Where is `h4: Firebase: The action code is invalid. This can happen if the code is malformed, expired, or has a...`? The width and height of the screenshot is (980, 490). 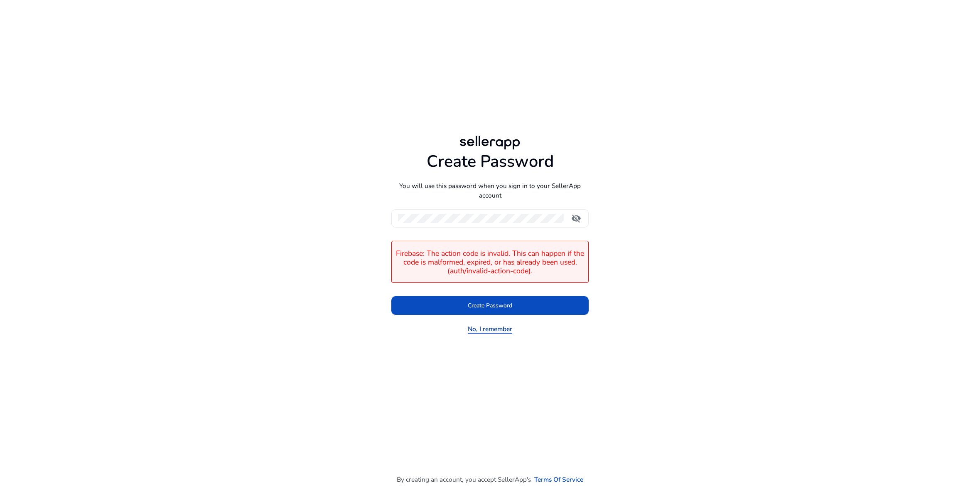
h4: Firebase: The action code is invalid. This can happen if the code is malformed, expired, or has a... is located at coordinates (490, 262).